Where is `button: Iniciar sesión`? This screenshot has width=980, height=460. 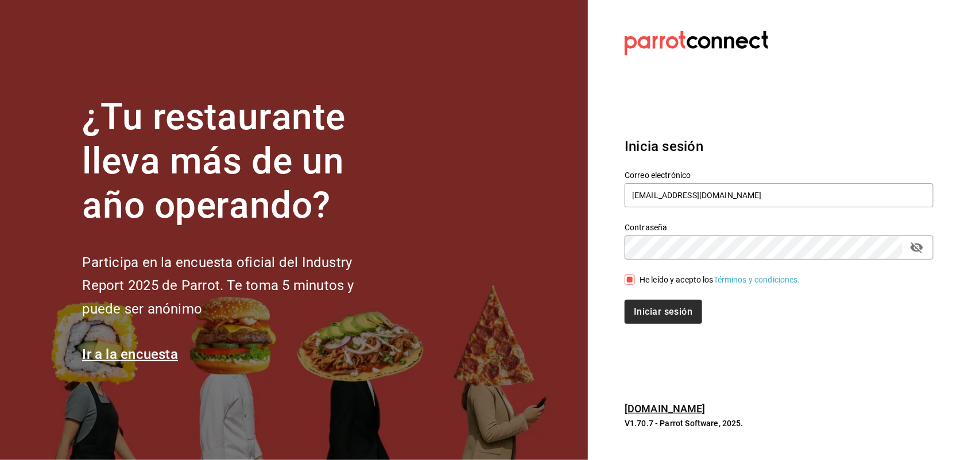 button: Iniciar sesión is located at coordinates (663, 312).